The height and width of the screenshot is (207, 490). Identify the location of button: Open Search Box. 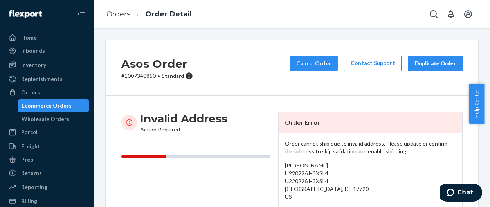
(433, 14).